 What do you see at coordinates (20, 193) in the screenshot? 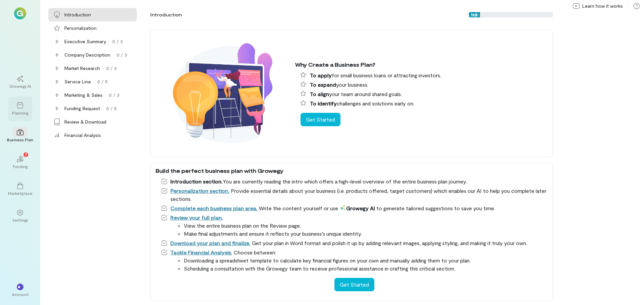
I see `div: Marketplace` at bounding box center [20, 193].